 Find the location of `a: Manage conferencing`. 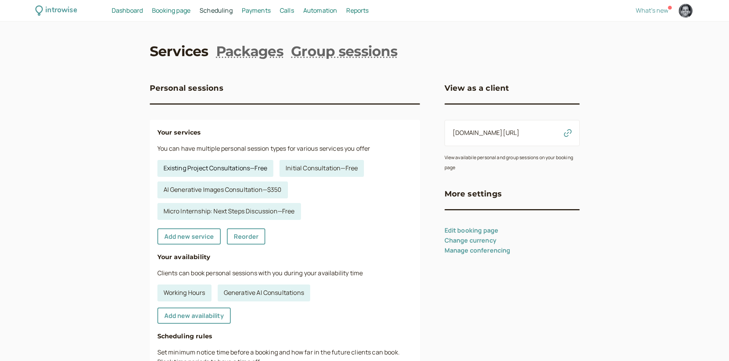

a: Manage conferencing is located at coordinates (478, 250).